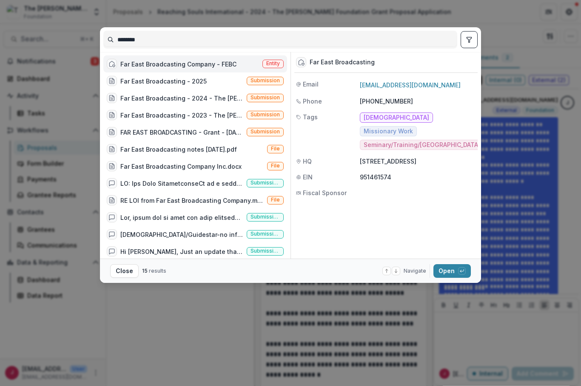 This screenshot has height=386, width=581. I want to click on span: Entity, so click(273, 63).